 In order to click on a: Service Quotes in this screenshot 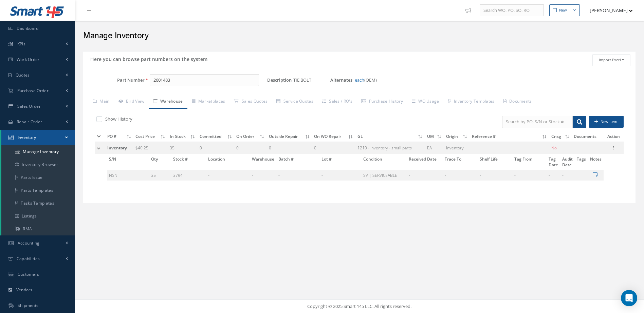, I will do `click(295, 102)`.